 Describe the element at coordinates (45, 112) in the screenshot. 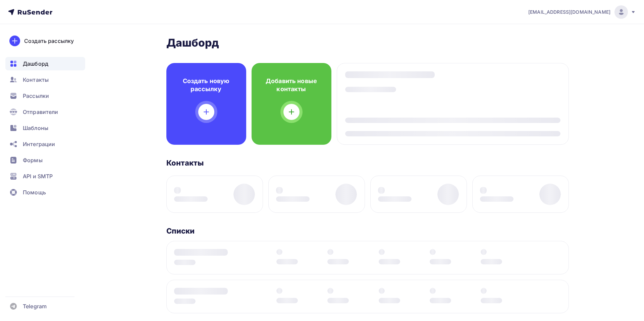

I see `a: Отправители` at that location.